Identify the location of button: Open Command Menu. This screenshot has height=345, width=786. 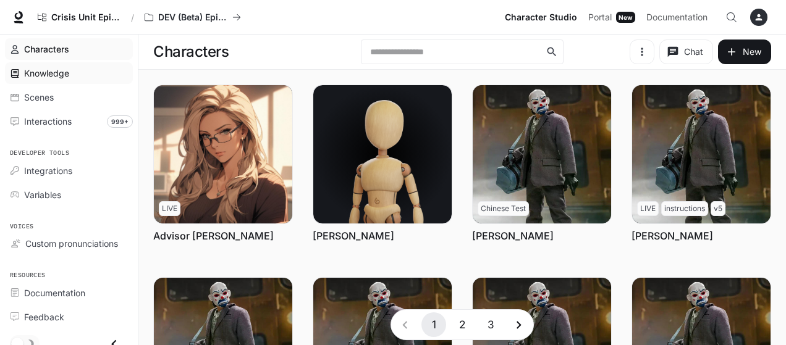
(731, 17).